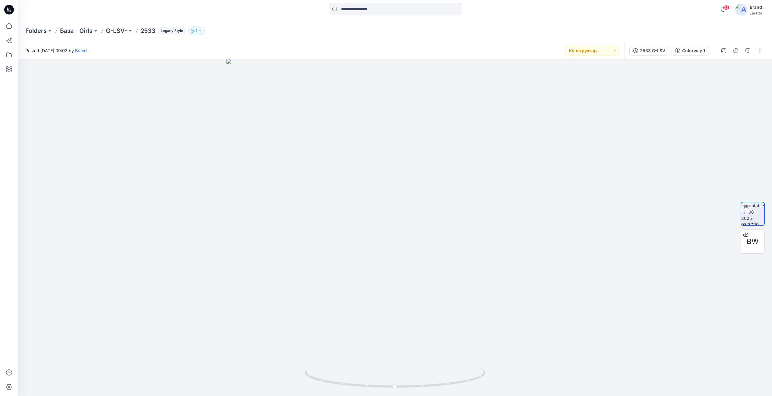 Image resolution: width=772 pixels, height=396 pixels. What do you see at coordinates (36, 31) in the screenshot?
I see `p: Folders` at bounding box center [36, 31].